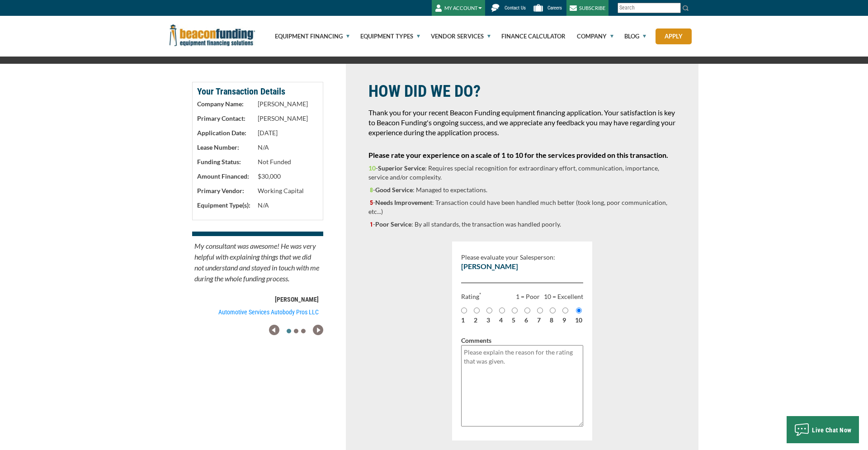 Image resolution: width=868 pixels, height=450 pixels. What do you see at coordinates (686, 8) in the screenshot?
I see `img: Search` at bounding box center [686, 8].